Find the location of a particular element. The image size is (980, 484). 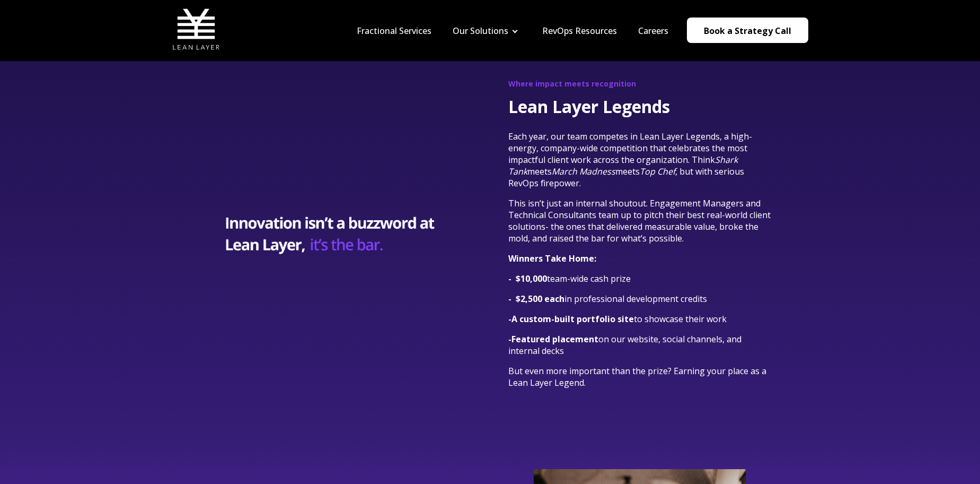

a: RevOps Resources is located at coordinates (580, 31).